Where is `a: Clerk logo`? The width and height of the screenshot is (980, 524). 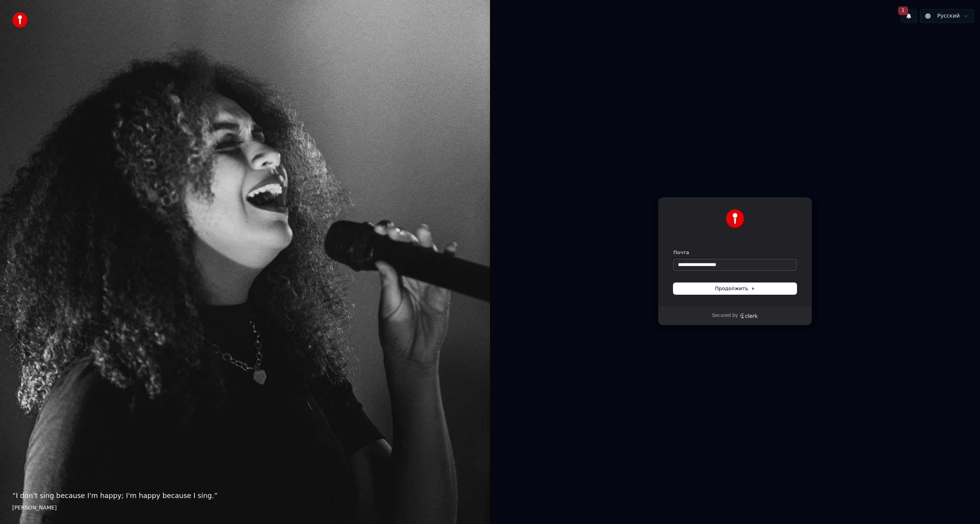
a: Clerk logo is located at coordinates (749, 316).